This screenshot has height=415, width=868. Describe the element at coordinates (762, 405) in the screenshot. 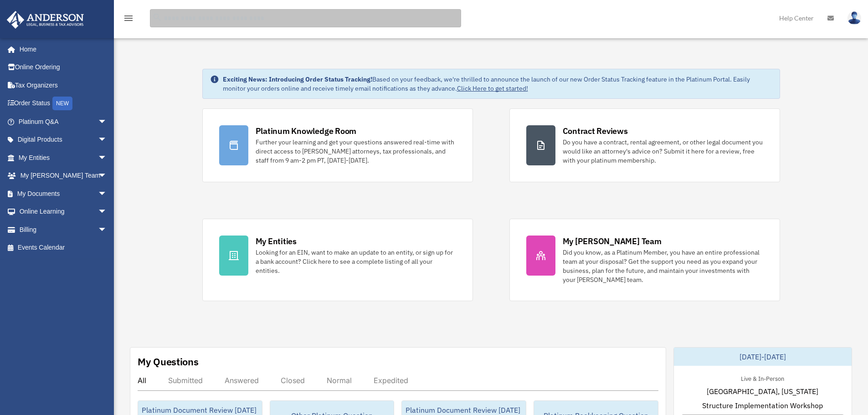

I see `span: Structure Implementation Workshop` at that location.